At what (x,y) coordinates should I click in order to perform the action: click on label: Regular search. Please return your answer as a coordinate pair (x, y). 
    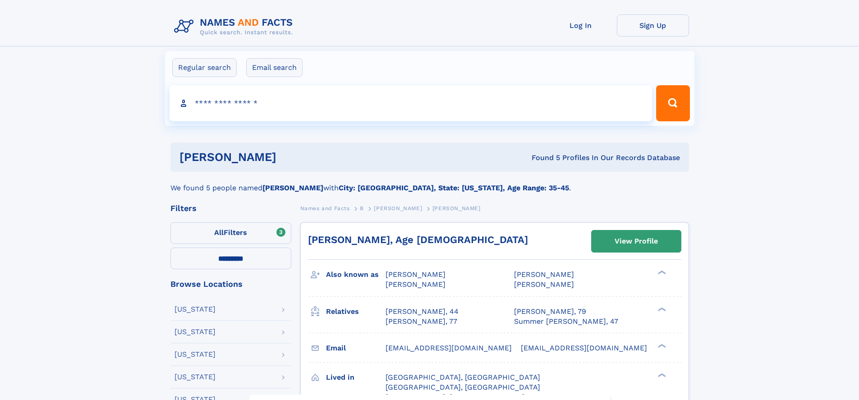
    Looking at the image, I should click on (204, 68).